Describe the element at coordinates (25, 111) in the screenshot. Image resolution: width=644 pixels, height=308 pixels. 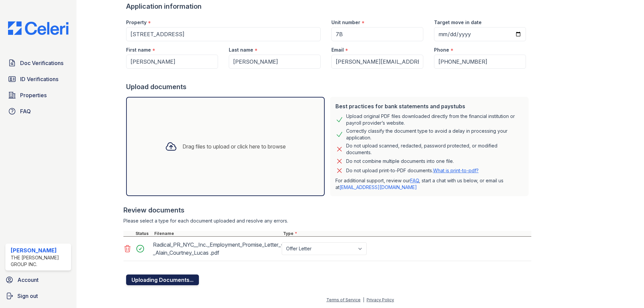
I see `span: FAQ` at that location.